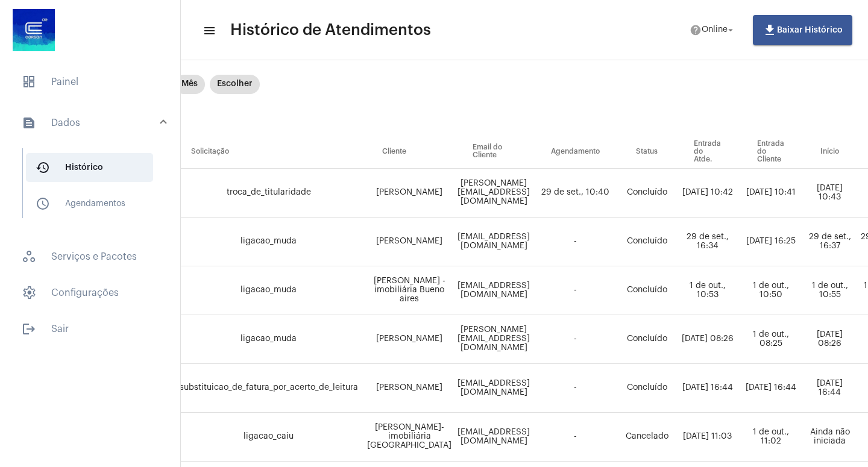  What do you see at coordinates (94, 123) in the screenshot?
I see `mat-expansion-panel-header: sidenav iconDados` at bounding box center [94, 123].